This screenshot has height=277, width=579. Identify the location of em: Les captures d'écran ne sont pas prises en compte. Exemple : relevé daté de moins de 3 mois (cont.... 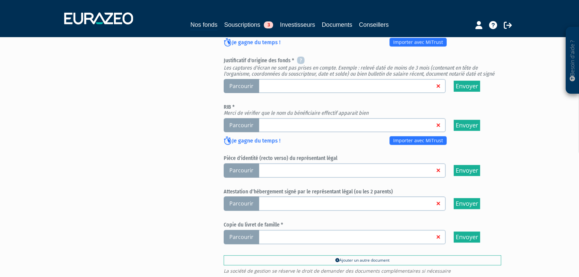
(359, 71).